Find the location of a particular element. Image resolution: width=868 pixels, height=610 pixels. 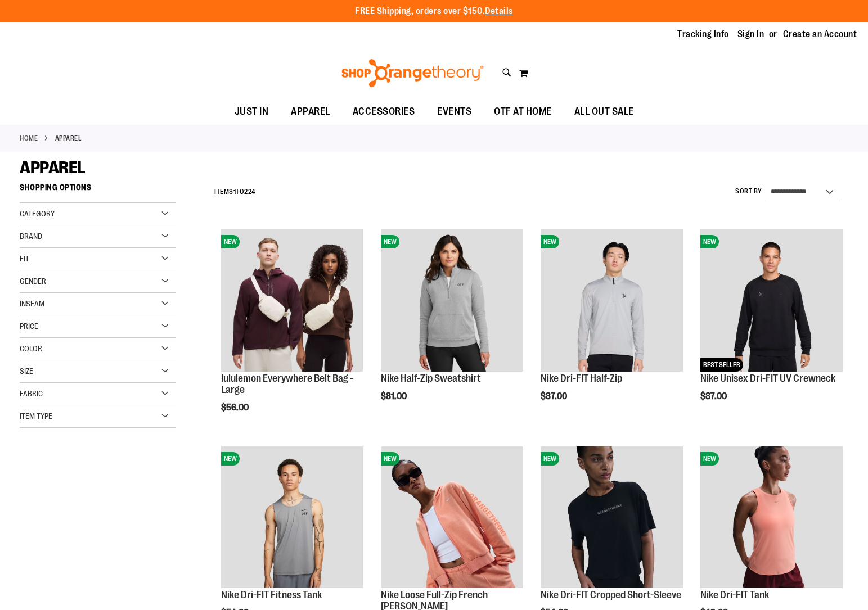

a: lululemon Everywhere Belt Bag - LargeNEW is located at coordinates (292, 301).